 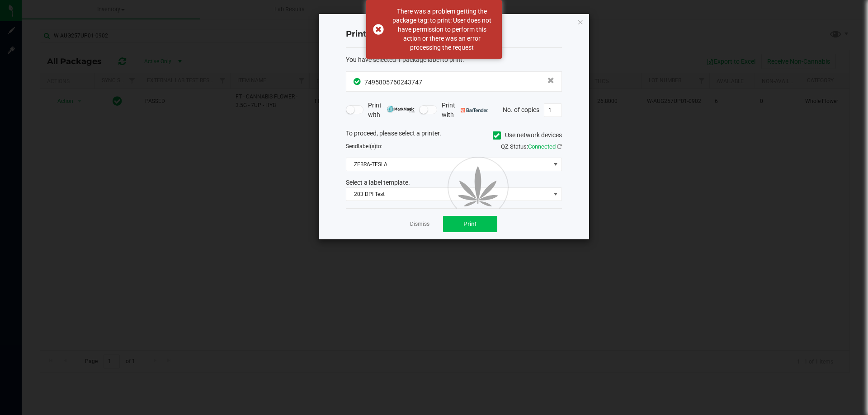 What do you see at coordinates (448, 195) in the screenshot?
I see `span: 203 DPI Test` at bounding box center [448, 195].